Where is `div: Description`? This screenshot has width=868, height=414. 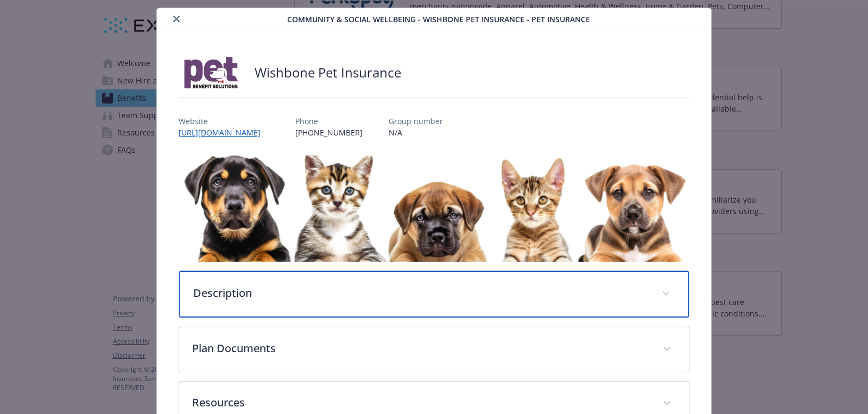 div: Description is located at coordinates (434, 295).